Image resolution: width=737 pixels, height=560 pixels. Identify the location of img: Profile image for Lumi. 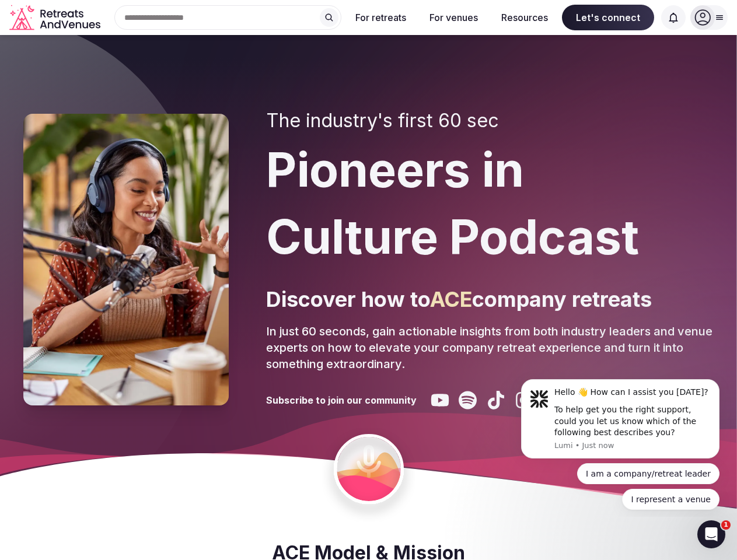
(36, 30).